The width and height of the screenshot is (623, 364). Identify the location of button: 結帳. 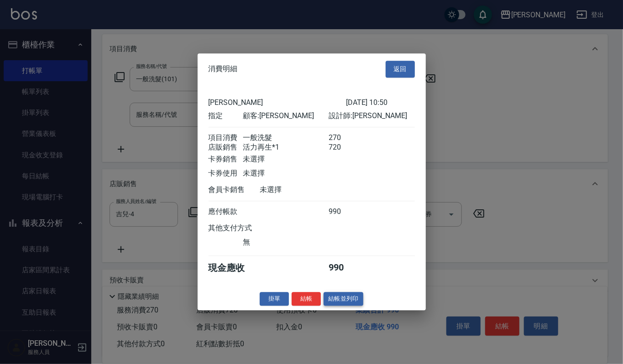
(306, 298).